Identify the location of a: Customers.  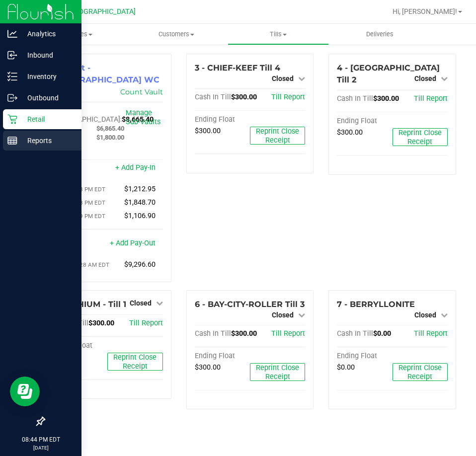
(177, 35).